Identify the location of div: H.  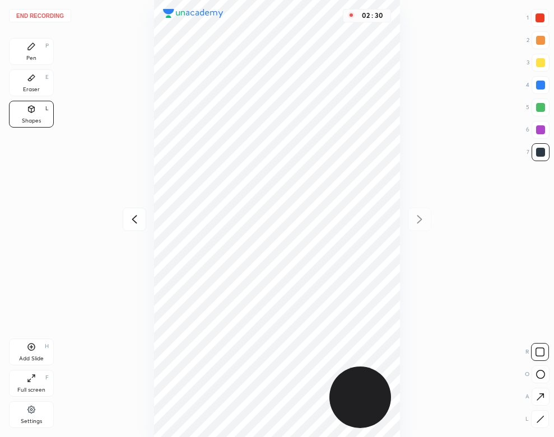
(46, 347).